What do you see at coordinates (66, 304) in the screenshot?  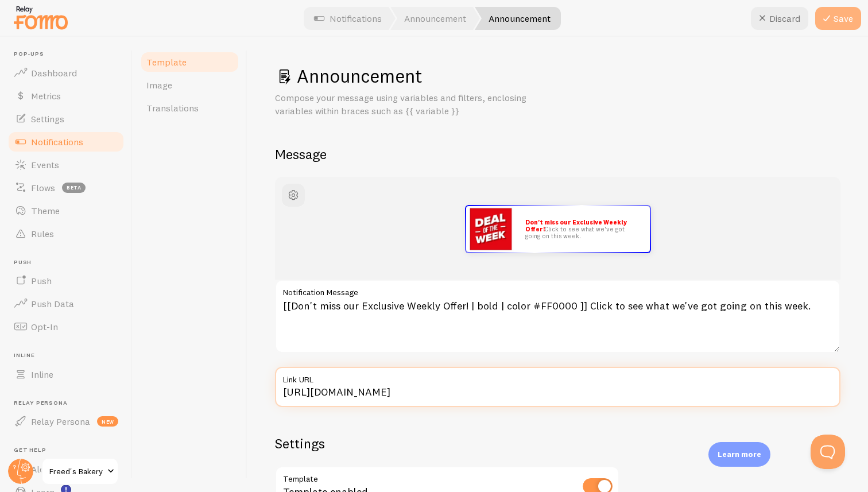 I see `a: Push Data` at bounding box center [66, 304].